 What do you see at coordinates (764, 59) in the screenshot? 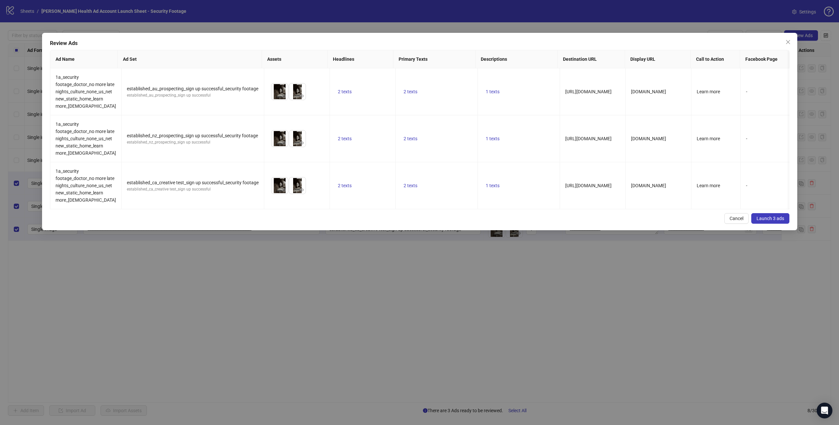
I see `th: Facebook Page` at bounding box center [764, 59].